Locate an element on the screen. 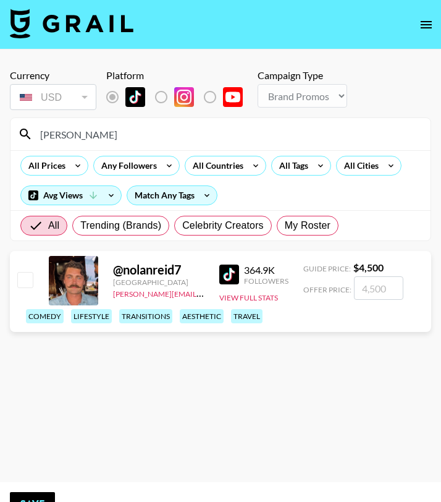  div: 364.9K is located at coordinates (266, 270).